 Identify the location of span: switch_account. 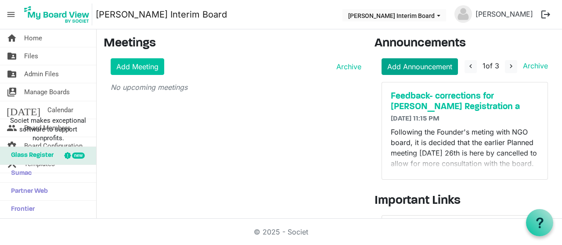
(12, 92).